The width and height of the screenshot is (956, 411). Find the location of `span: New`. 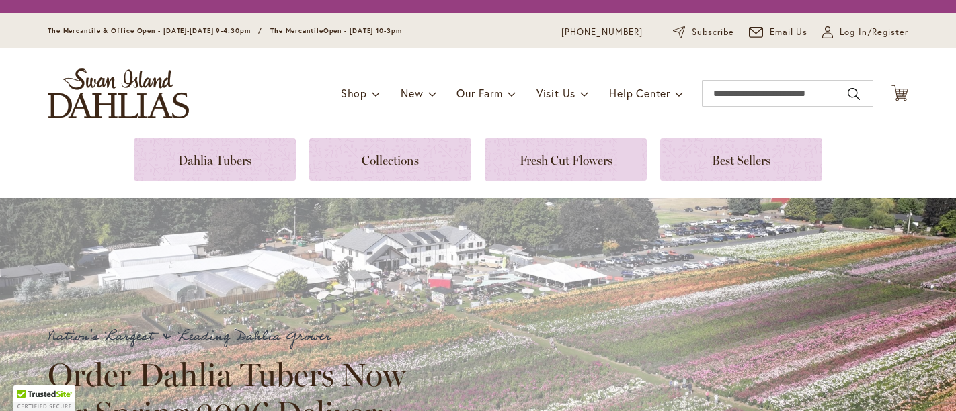

span: New is located at coordinates (411, 93).